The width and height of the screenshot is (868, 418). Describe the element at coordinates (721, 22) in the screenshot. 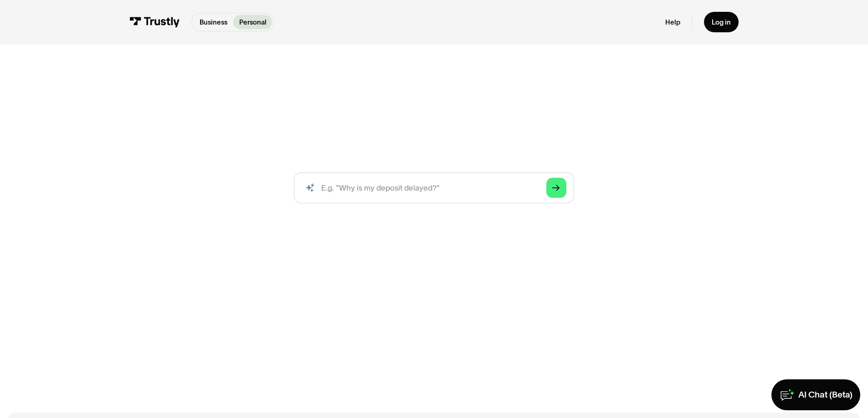

I see `div: Log in` at that location.